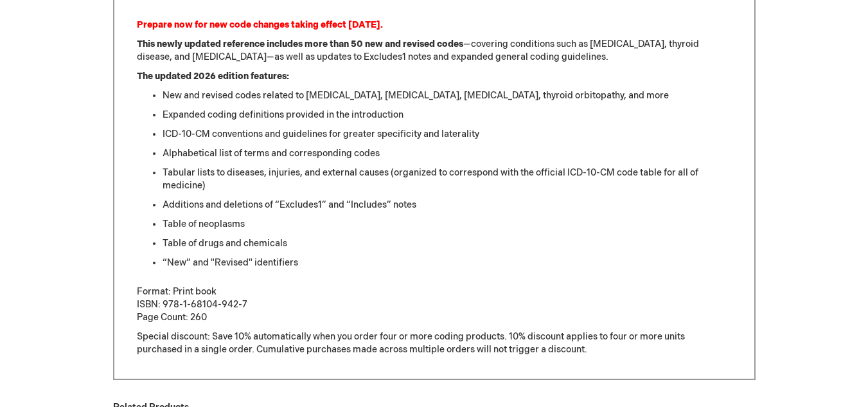 The height and width of the screenshot is (407, 868). I want to click on li: Expanded coding definitions provided in the introduction, so click(447, 115).